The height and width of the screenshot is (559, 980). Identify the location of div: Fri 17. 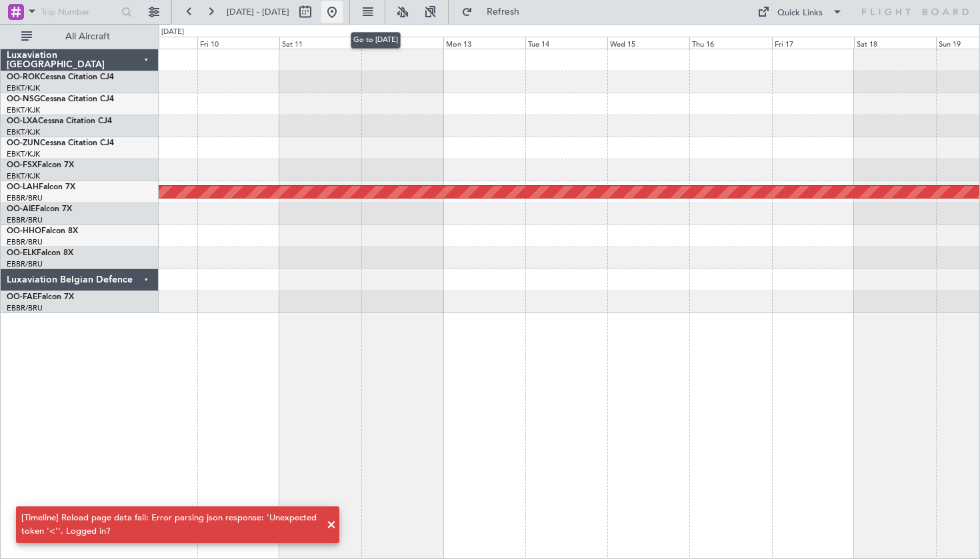
(812, 43).